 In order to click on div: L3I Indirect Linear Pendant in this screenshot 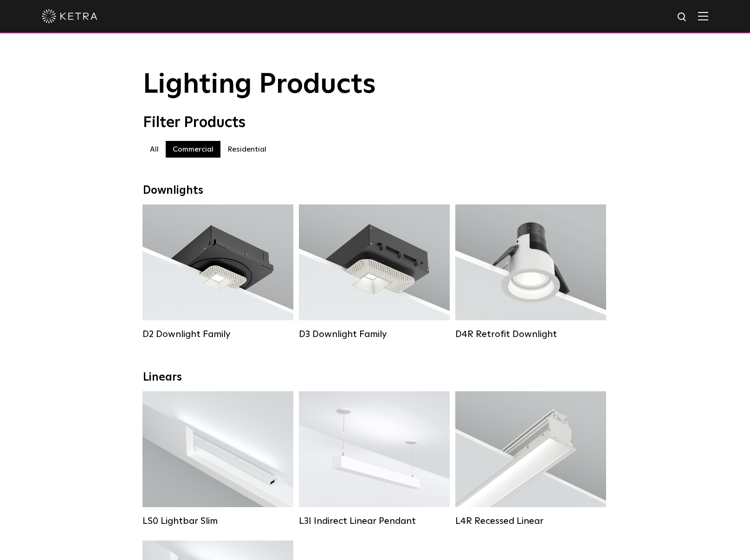, I will do `click(374, 521)`.